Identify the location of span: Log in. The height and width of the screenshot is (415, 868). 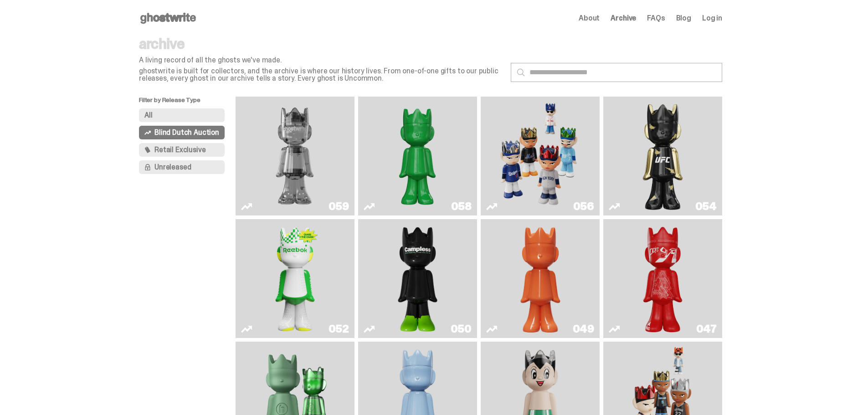
(712, 18).